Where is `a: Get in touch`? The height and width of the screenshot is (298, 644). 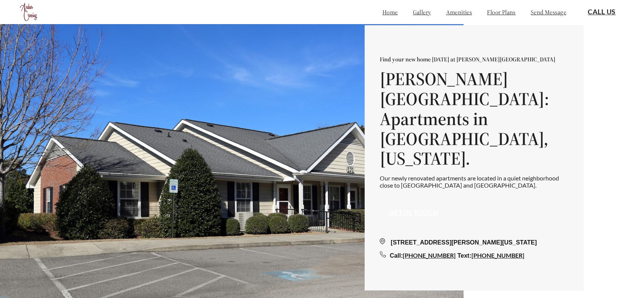 a: Get in touch is located at coordinates (414, 213).